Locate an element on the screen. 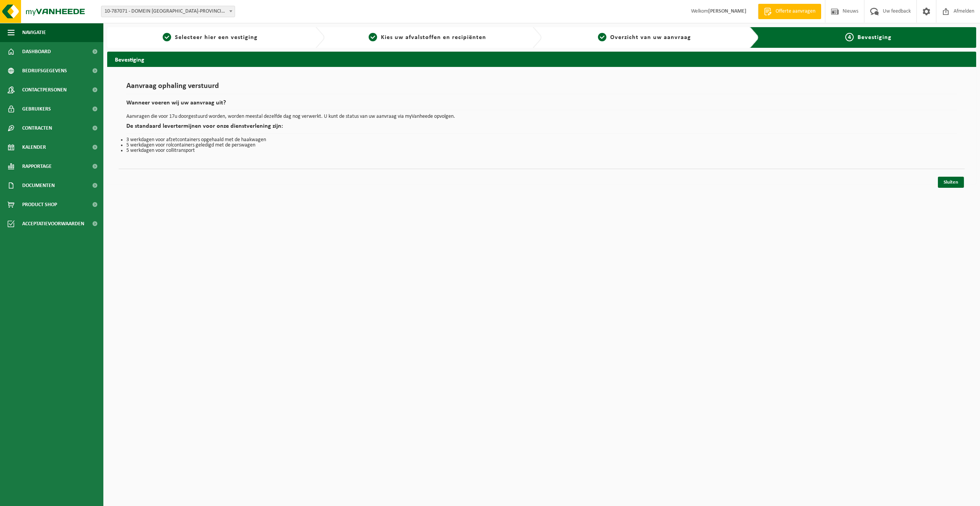 The image size is (980, 506). span: Product Shop is located at coordinates (40, 204).